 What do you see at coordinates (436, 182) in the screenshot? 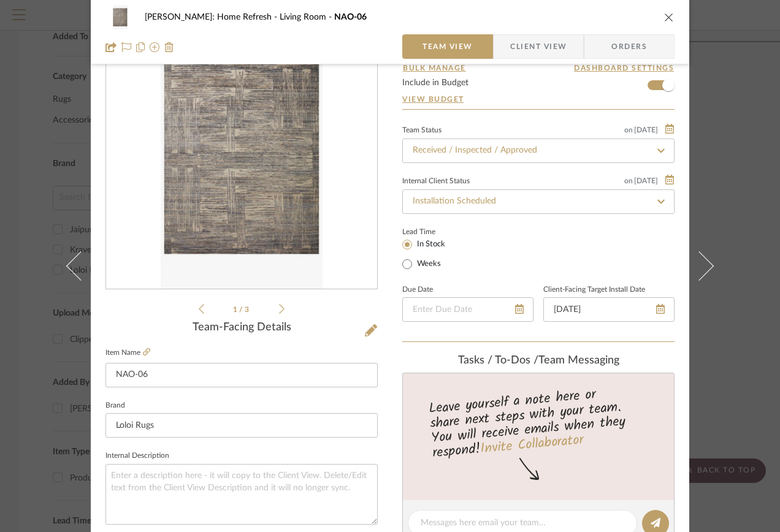
I see `div: Internal Client Status` at bounding box center [436, 182].